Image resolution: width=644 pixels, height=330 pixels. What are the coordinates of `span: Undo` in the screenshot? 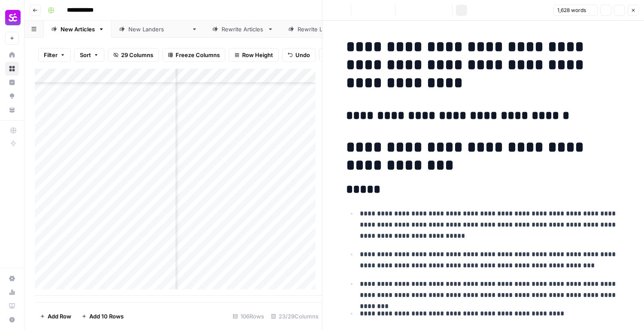 It's located at (303, 55).